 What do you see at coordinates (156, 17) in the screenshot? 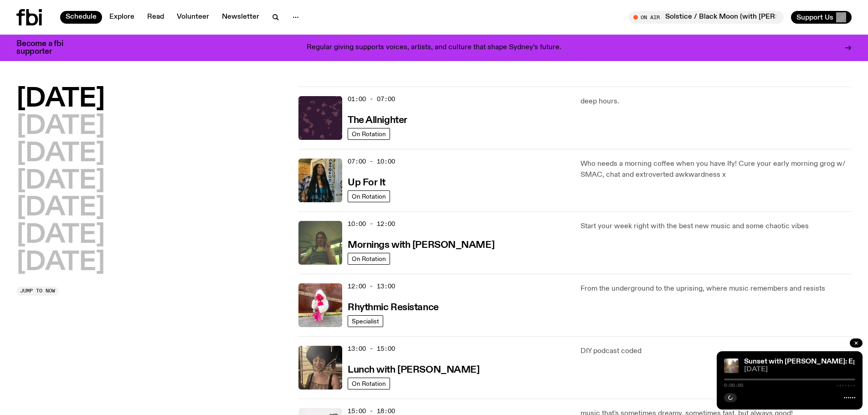
I see `a: Read` at bounding box center [156, 17].